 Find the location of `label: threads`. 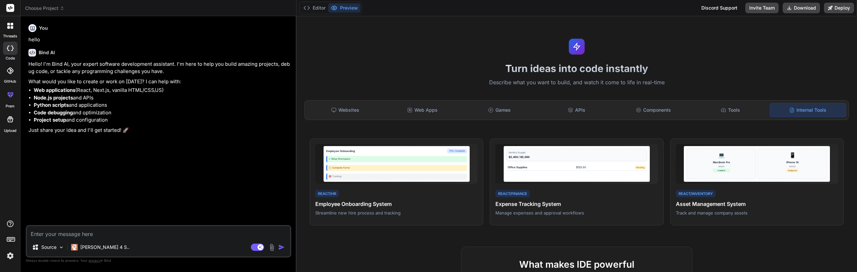

label: threads is located at coordinates (10, 36).